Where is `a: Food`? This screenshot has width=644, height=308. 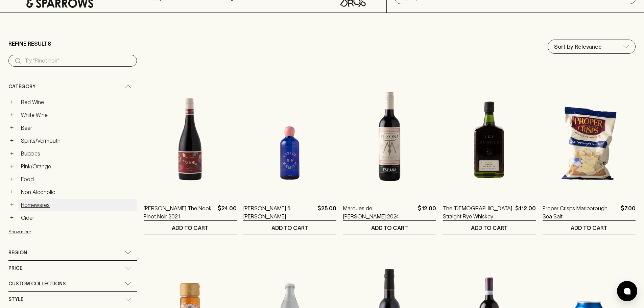
a: Food is located at coordinates (78, 179).